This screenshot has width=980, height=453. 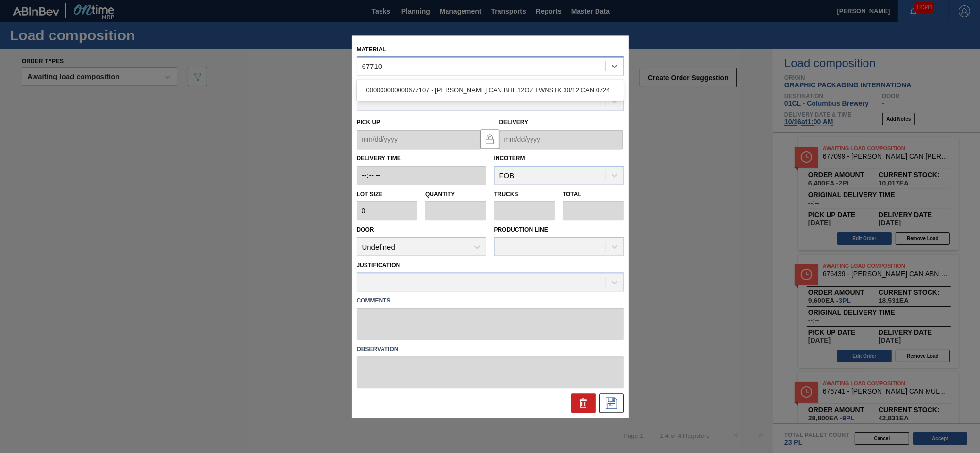 What do you see at coordinates (490, 300) in the screenshot?
I see `label: Comments` at bounding box center [490, 300].